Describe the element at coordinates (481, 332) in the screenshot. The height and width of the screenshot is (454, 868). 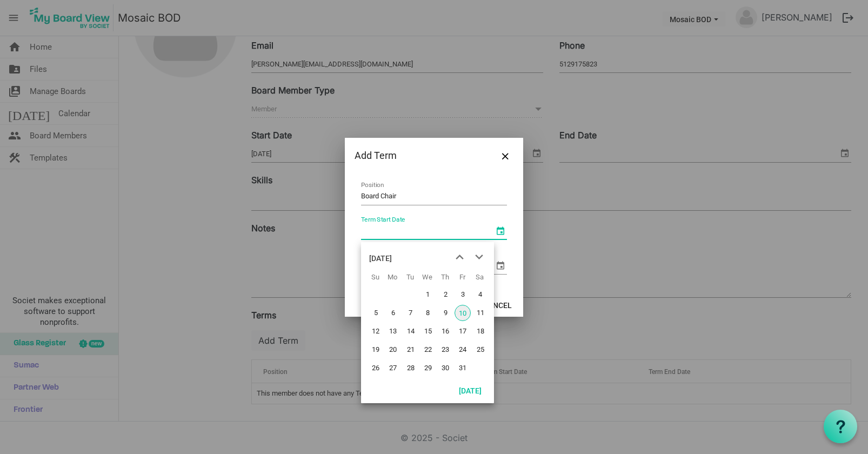
I see `span: Saturday, October 18, 2025` at that location.